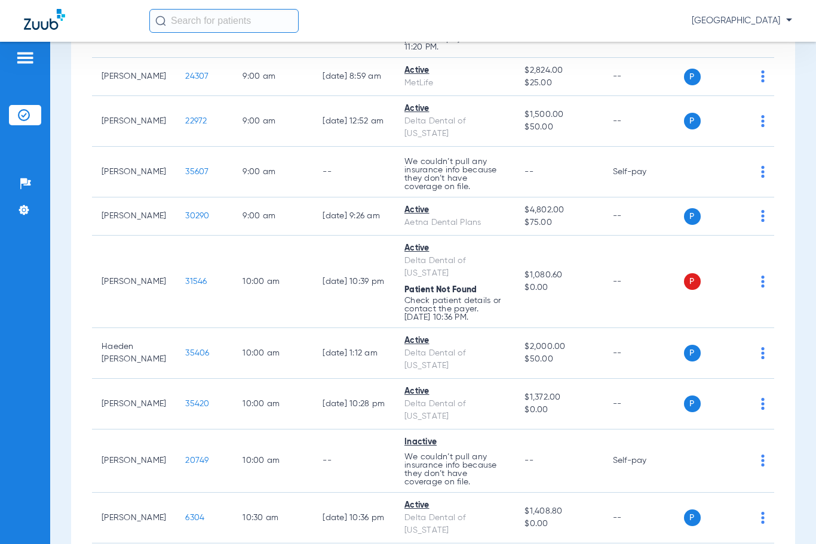 The image size is (816, 544). What do you see at coordinates (196, 282) in the screenshot?
I see `span: 31546` at bounding box center [196, 282].